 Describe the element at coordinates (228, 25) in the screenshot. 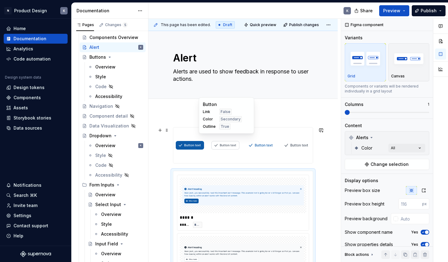

I see `span: Draft` at that location.